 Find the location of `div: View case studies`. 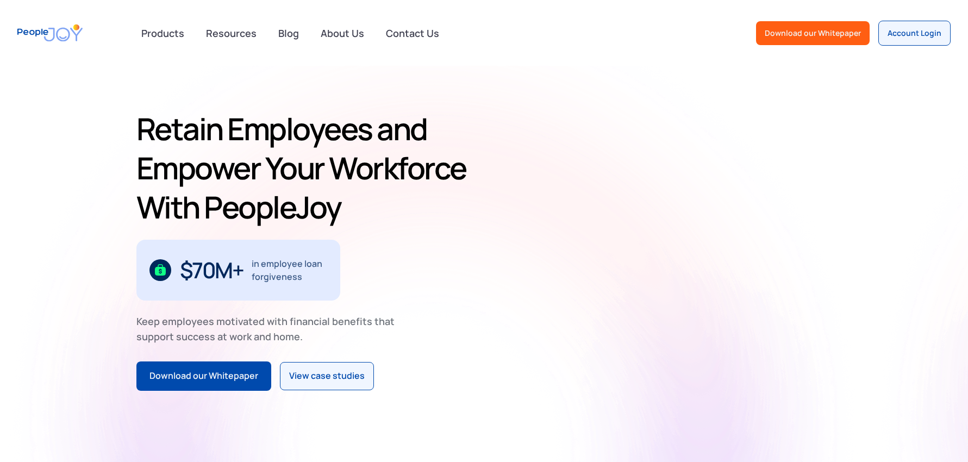

div: View case studies is located at coordinates (327, 376).